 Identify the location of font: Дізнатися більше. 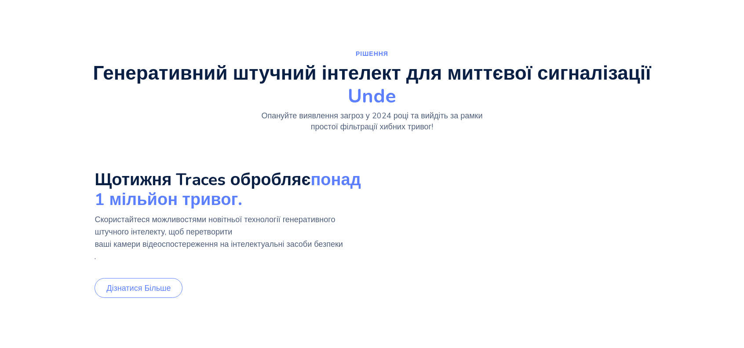
(139, 288).